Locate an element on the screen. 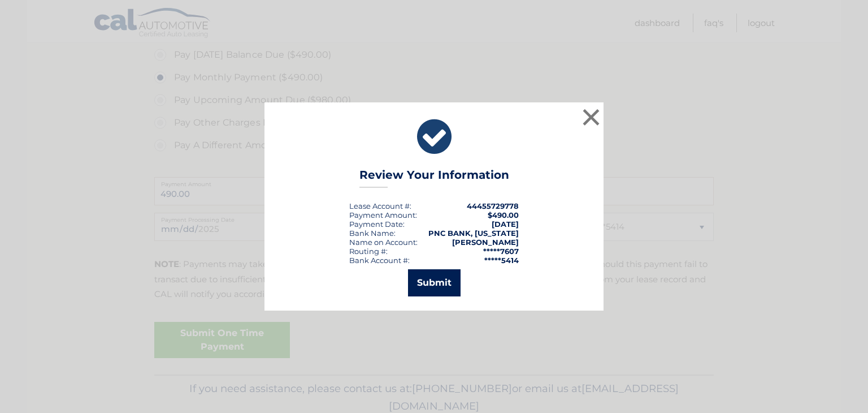 The width and height of the screenshot is (868, 413). div: Bank Name: is located at coordinates (372, 233).